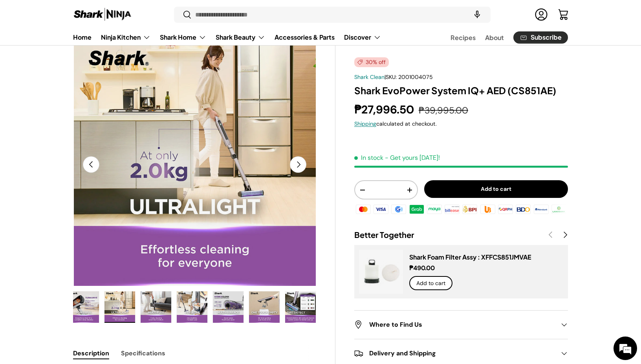  I want to click on img: gcash, so click(399, 209).